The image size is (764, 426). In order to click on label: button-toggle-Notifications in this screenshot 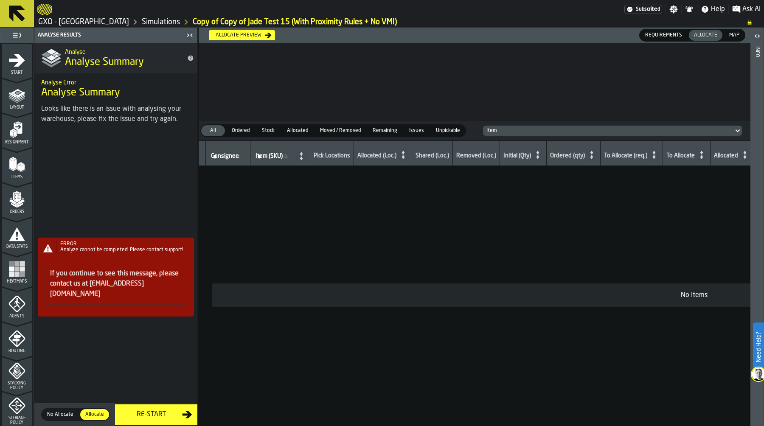, I will do `click(690, 9)`.